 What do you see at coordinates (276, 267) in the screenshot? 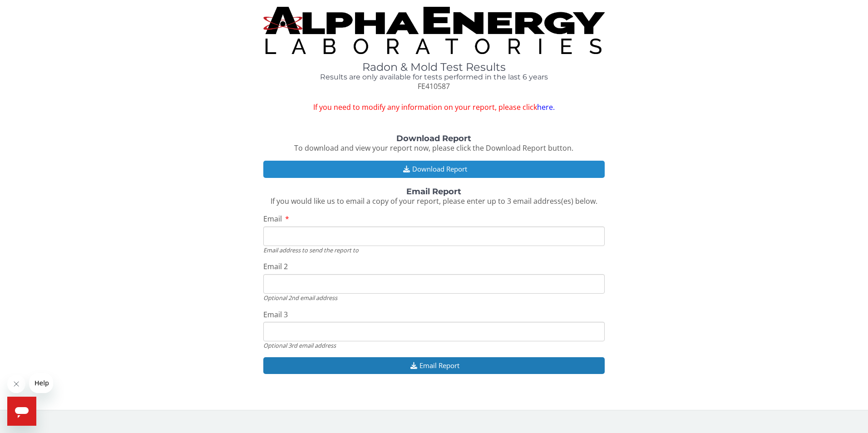
I see `span: Email 2` at bounding box center [276, 267].